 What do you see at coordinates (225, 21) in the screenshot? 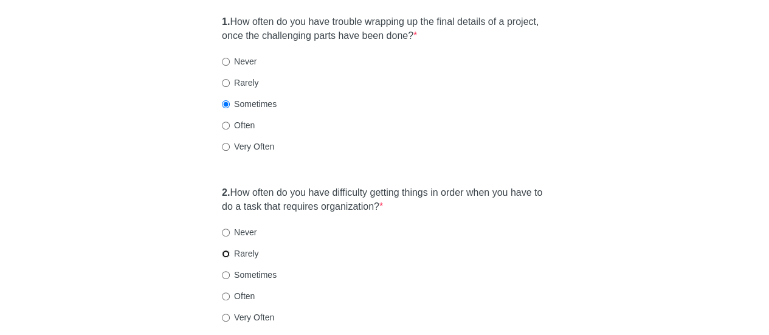
I see `strong: 1.` at bounding box center [225, 21].